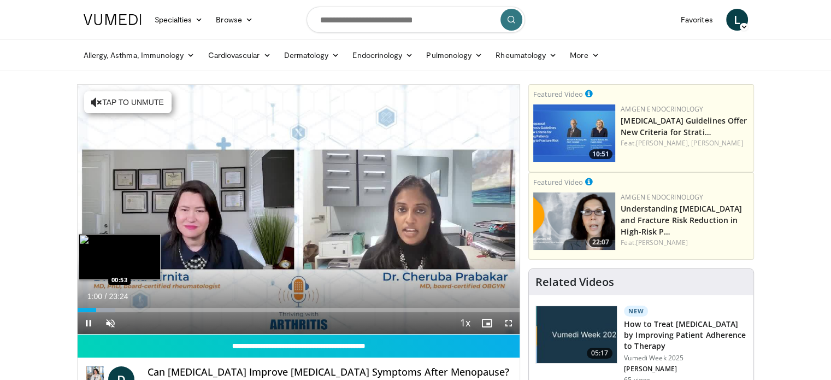 This screenshot has height=380, width=831. I want to click on span: L, so click(737, 20).